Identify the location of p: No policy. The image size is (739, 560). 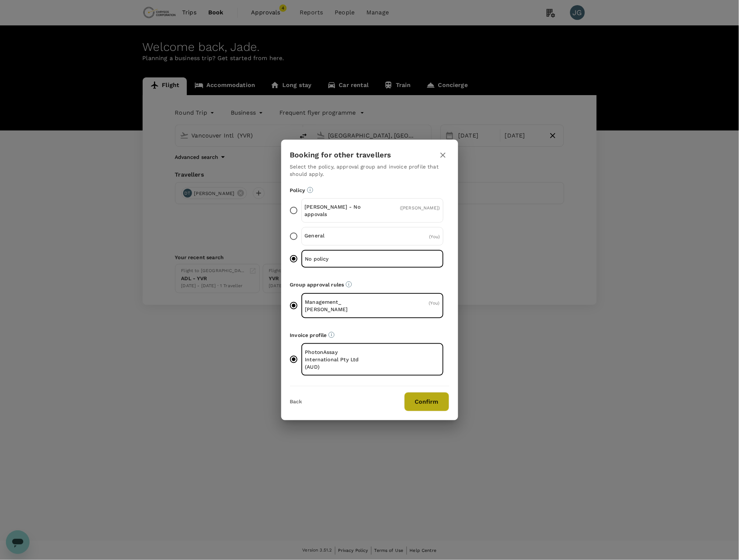
(339, 259).